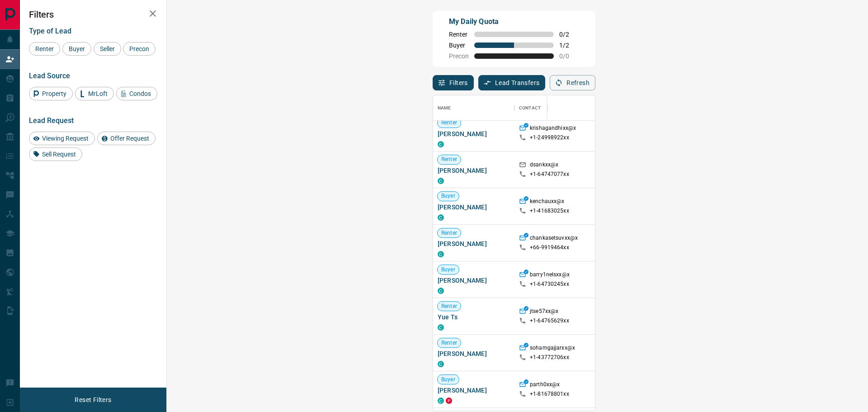  I want to click on span: 0 / 2, so click(569, 34).